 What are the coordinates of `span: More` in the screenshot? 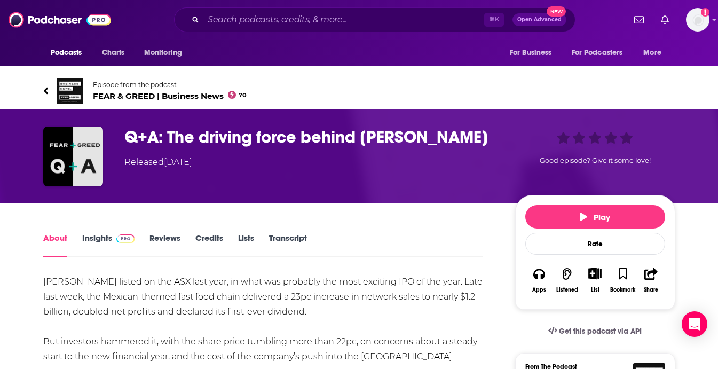 It's located at (652, 53).